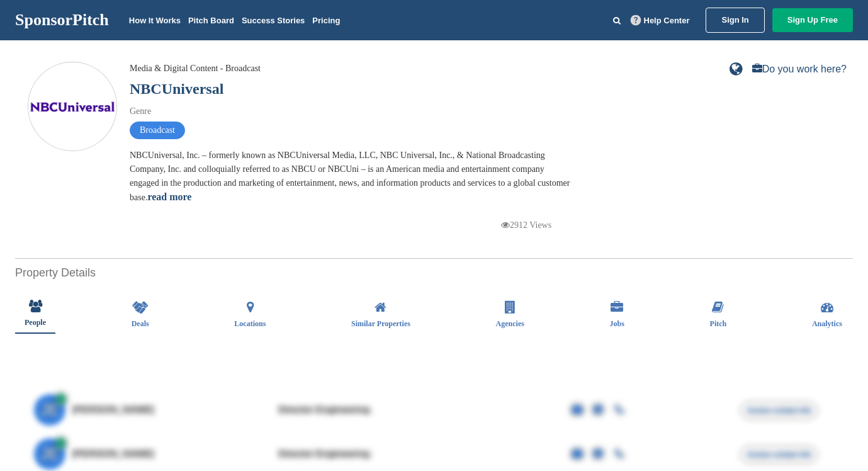 Image resolution: width=868 pixels, height=471 pixels. I want to click on a: Pricing, so click(326, 20).